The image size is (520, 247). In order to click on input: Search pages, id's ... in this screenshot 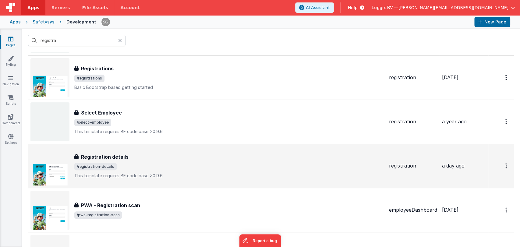, I will do `click(77, 41)`.